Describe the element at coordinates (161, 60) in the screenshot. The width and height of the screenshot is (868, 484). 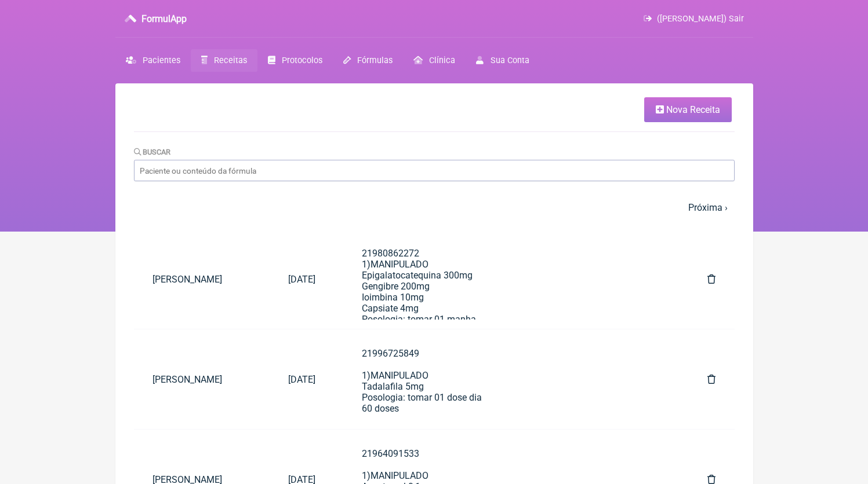
I see `span: Pacientes` at that location.